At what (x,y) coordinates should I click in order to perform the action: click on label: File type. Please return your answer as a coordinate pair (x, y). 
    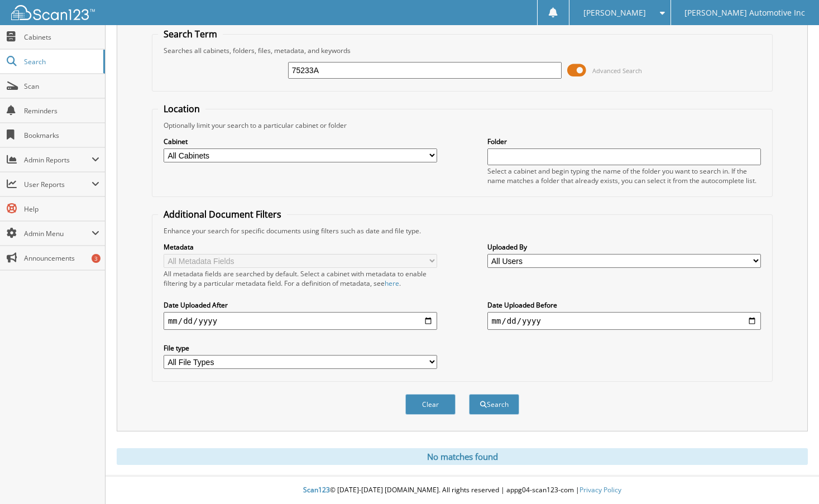
    Looking at the image, I should click on (300, 348).